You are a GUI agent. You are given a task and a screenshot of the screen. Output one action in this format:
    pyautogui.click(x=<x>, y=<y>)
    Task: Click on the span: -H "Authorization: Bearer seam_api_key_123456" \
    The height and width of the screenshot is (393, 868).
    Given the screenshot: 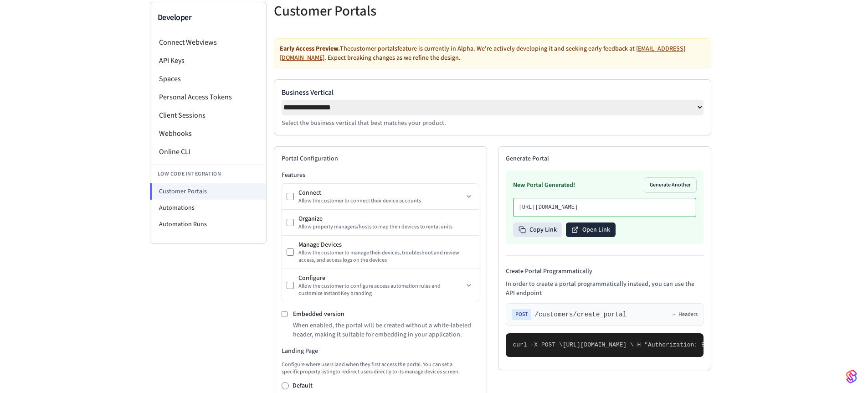 What is the action you would take?
    pyautogui.click(x=719, y=345)
    